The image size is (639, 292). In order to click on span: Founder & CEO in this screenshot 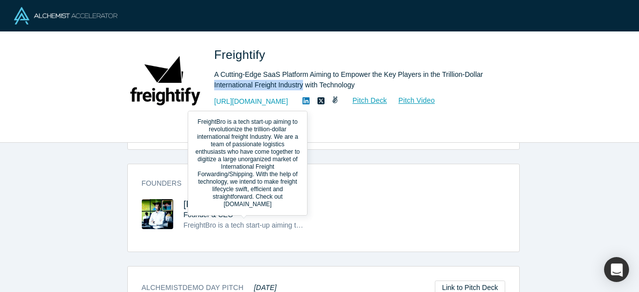, I will do `click(209, 215)`.